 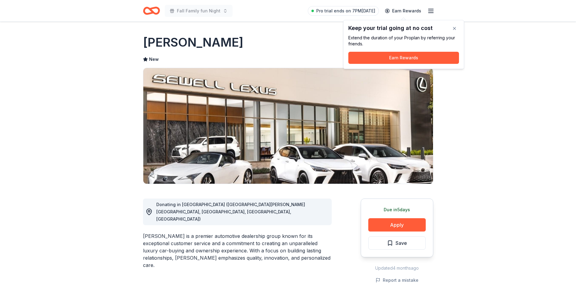 I want to click on button: Earn Rewards, so click(x=403, y=58).